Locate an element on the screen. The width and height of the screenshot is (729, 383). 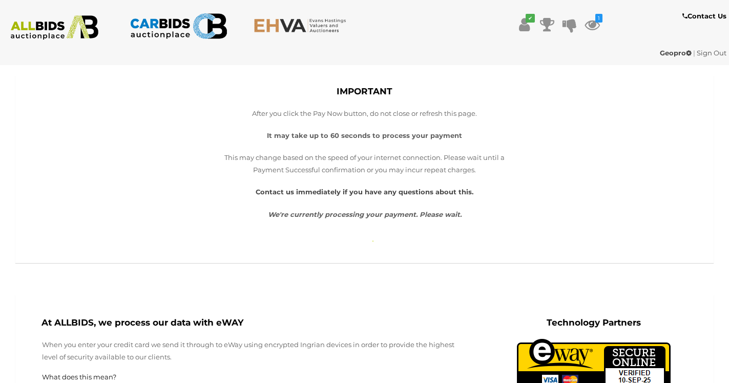
strong: Geopro is located at coordinates (676, 53).